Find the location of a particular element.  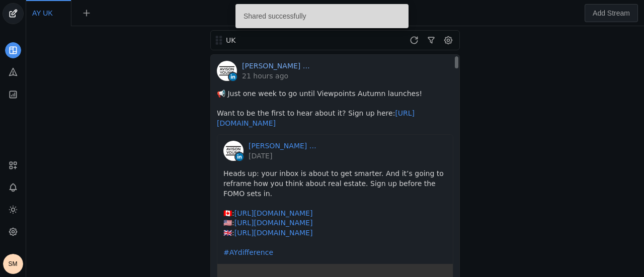

a: 21 hours ago is located at coordinates (277, 76).